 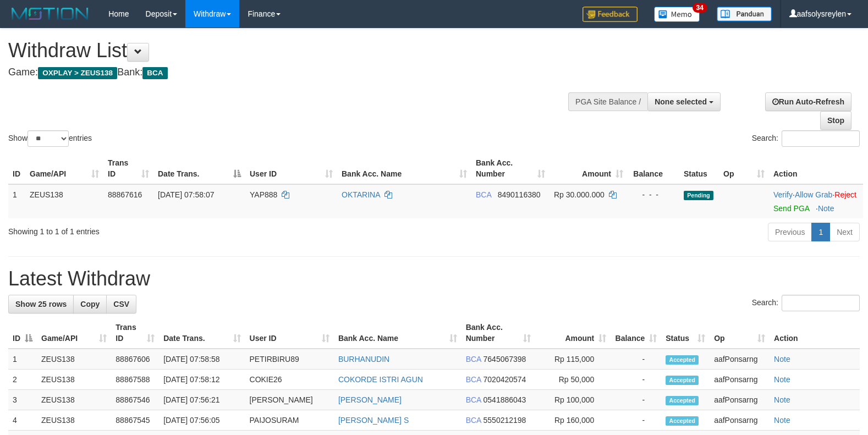 What do you see at coordinates (22, 333) in the screenshot?
I see `th: ID: activate to sort column descending` at bounding box center [22, 333].